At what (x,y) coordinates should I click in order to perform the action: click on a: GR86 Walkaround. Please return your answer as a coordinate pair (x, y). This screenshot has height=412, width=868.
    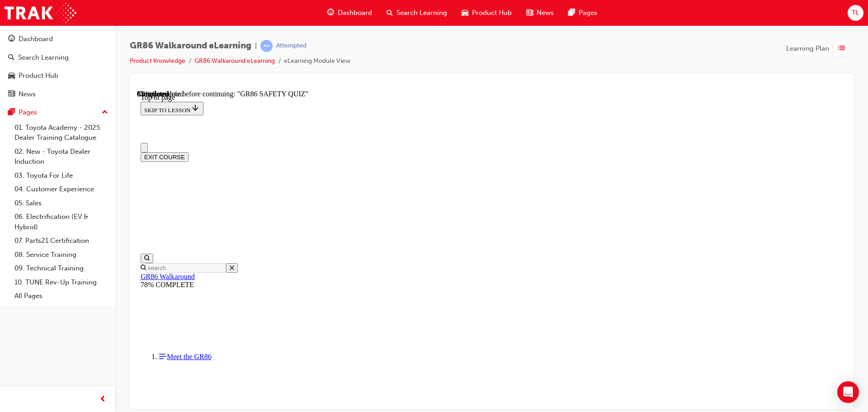
    Looking at the image, I should click on (30, 186).